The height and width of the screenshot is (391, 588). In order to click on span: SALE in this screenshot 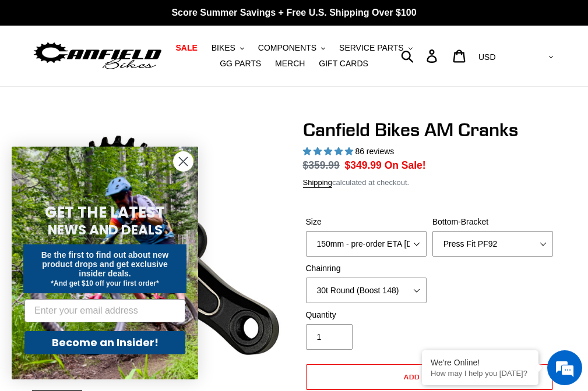, I will do `click(186, 48)`.